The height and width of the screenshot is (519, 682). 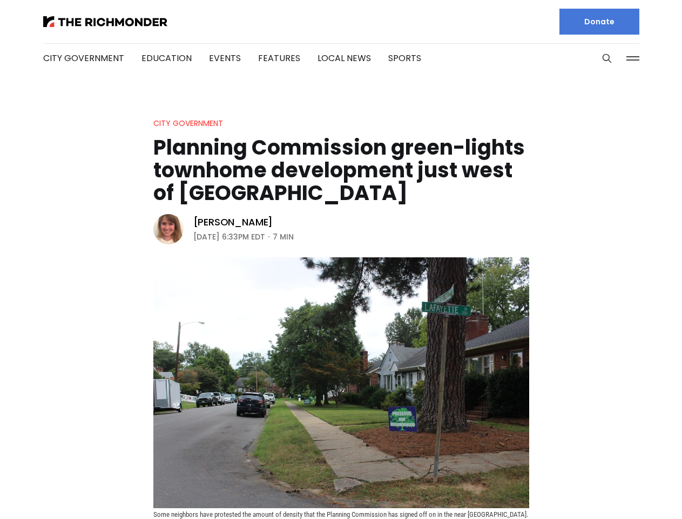 What do you see at coordinates (344, 58) in the screenshot?
I see `a: Local News` at bounding box center [344, 58].